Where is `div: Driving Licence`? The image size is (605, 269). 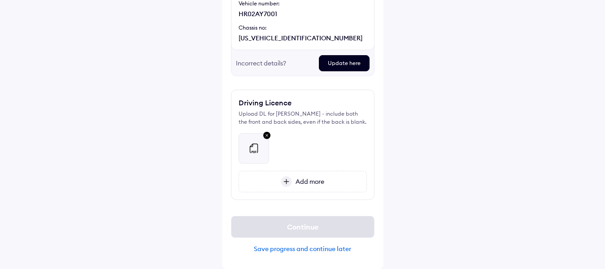
div: Driving Licence is located at coordinates (265, 103).